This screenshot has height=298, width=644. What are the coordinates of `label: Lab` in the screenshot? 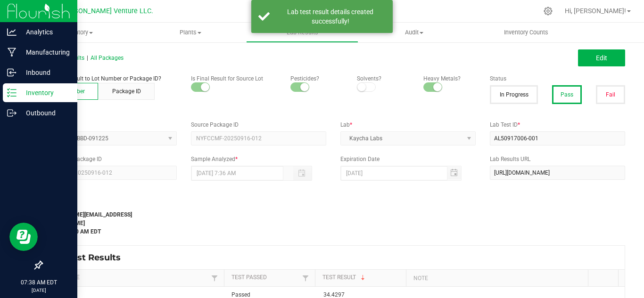 It's located at (408, 125).